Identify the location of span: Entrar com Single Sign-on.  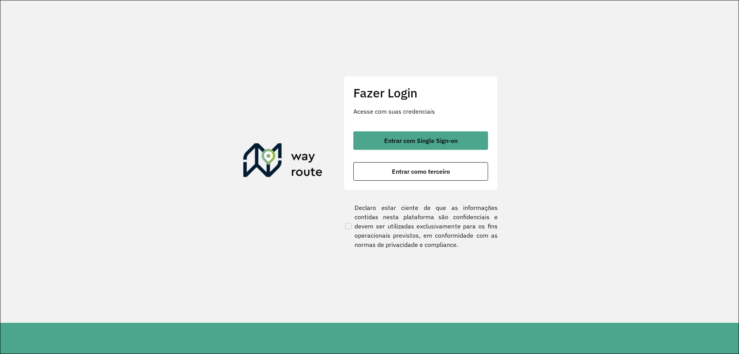
(421, 141).